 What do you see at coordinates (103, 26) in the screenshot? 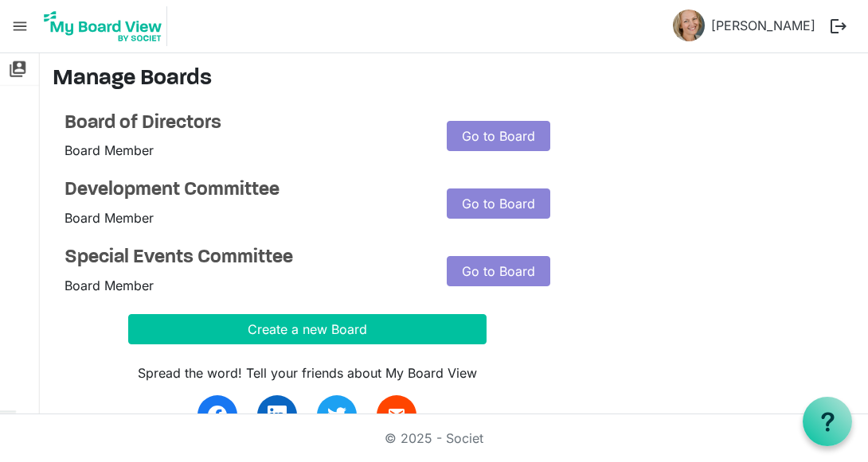
I see `img: My Board View Logo` at bounding box center [103, 26].